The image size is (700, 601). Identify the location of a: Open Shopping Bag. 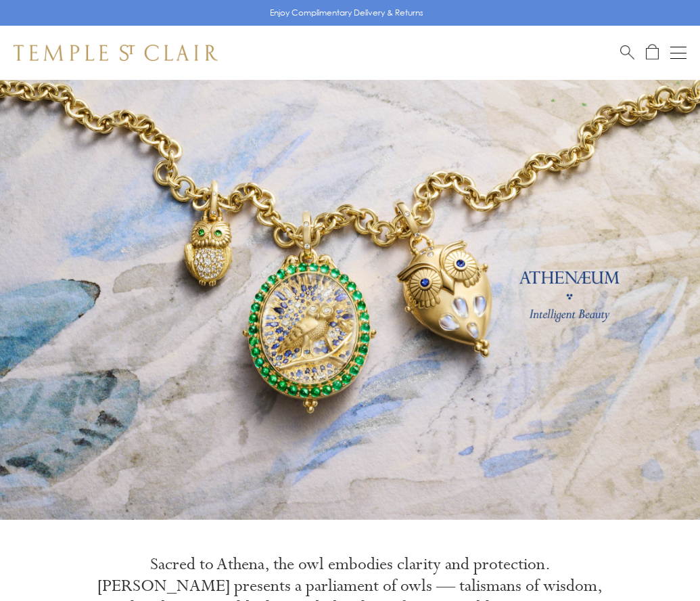
(652, 52).